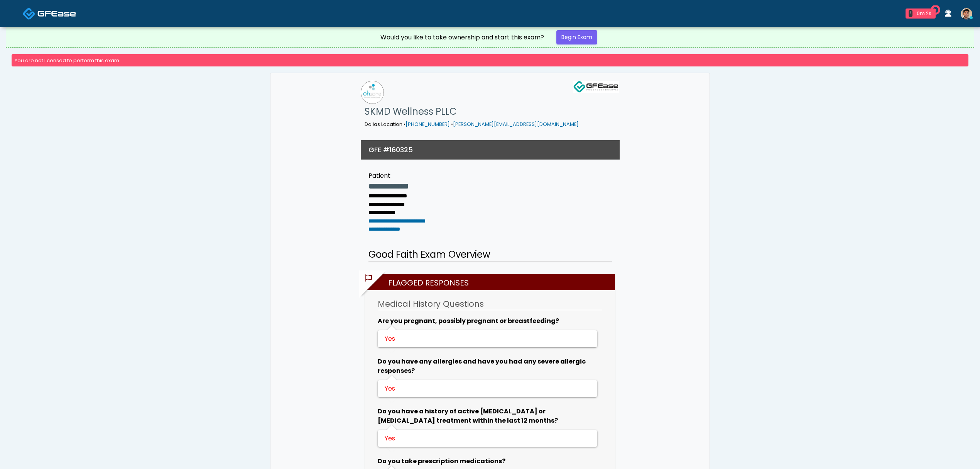  What do you see at coordinates (910, 13) in the screenshot?
I see `div: 1` at bounding box center [910, 13].